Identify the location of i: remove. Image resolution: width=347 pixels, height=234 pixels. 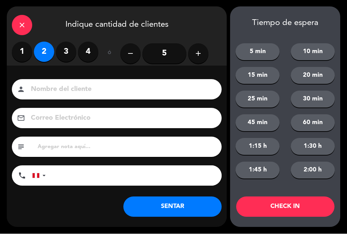
(130, 54).